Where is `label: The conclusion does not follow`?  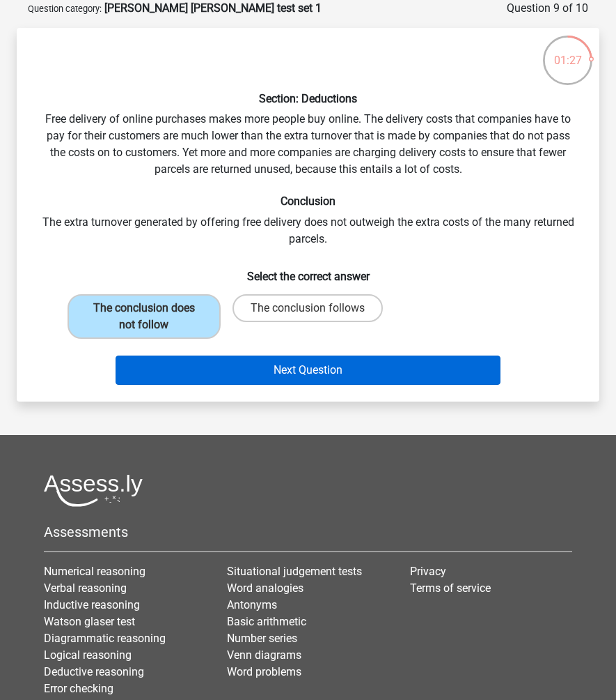 label: The conclusion does not follow is located at coordinates (144, 317).